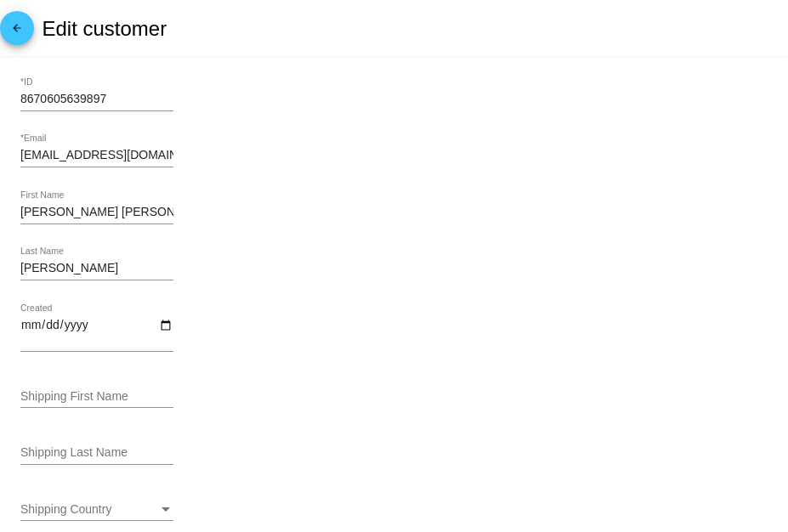 The image size is (788, 532). Describe the element at coordinates (17, 33) in the screenshot. I see `mat-icon: arrow_back` at that location.